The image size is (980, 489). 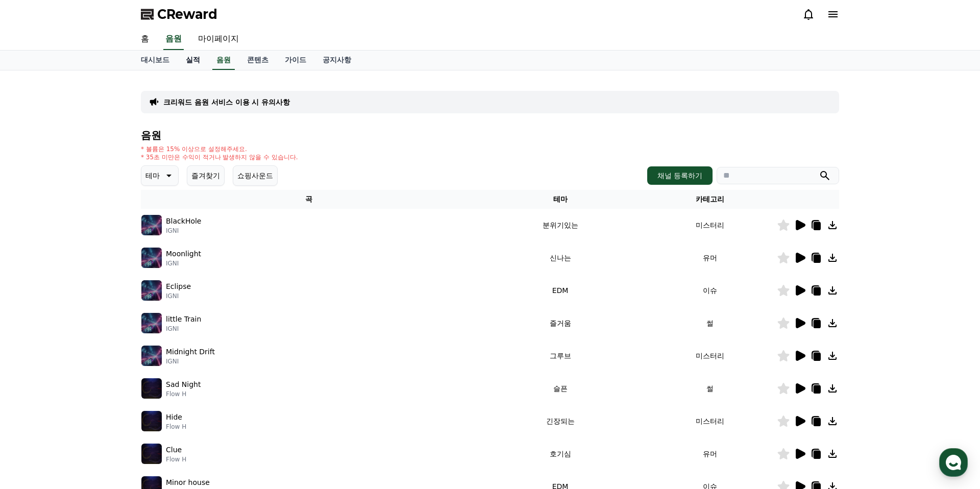 I want to click on p: Sad Night, so click(x=183, y=385).